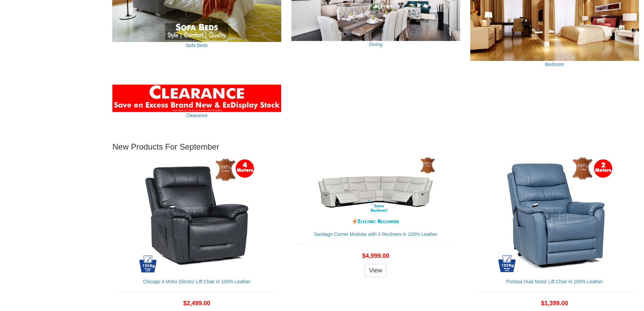 This screenshot has width=644, height=311. Describe the element at coordinates (196, 115) in the screenshot. I see `a: Clearance` at that location.